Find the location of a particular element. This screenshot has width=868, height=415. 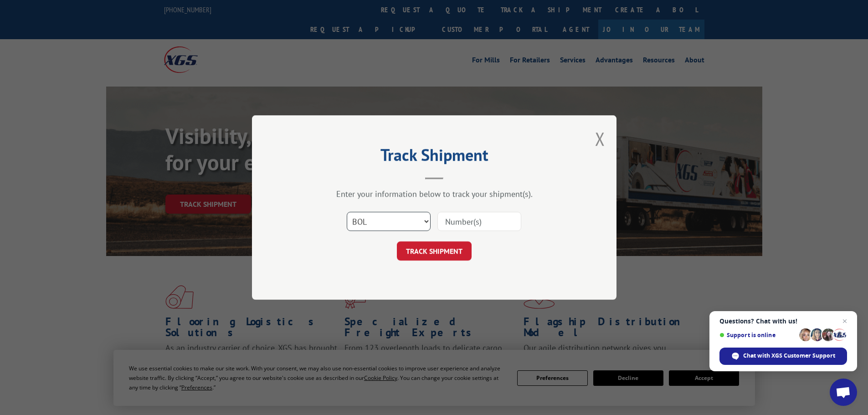

span: Support is online is located at coordinates (758, 335).